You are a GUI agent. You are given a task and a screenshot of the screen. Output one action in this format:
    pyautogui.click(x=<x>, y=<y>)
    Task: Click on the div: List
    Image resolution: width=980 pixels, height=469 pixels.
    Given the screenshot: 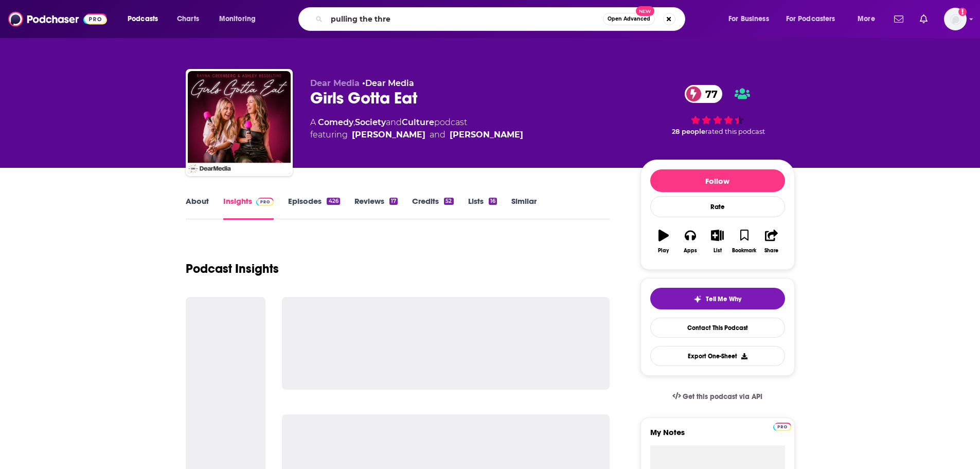 What is the action you would take?
    pyautogui.click(x=718, y=251)
    